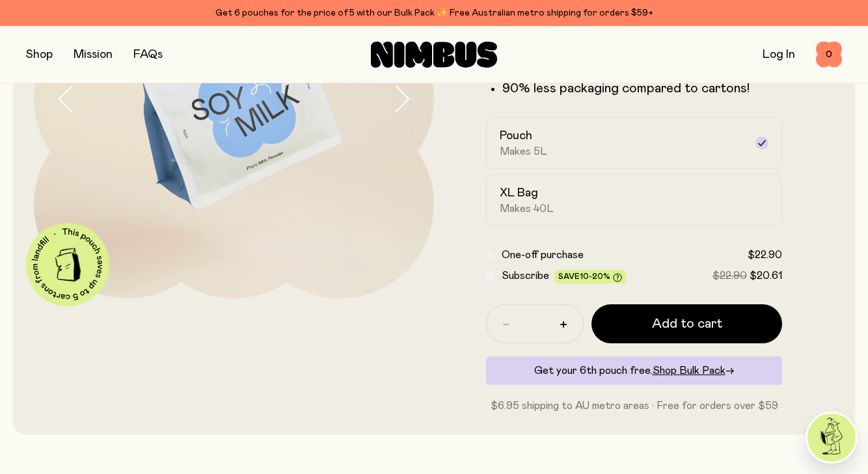 This screenshot has width=868, height=474. I want to click on div: Get 6 pouches for the price of 5 with our Bulk Pack ✨ Free Australian metro shipping for orders $59+, so click(434, 13).